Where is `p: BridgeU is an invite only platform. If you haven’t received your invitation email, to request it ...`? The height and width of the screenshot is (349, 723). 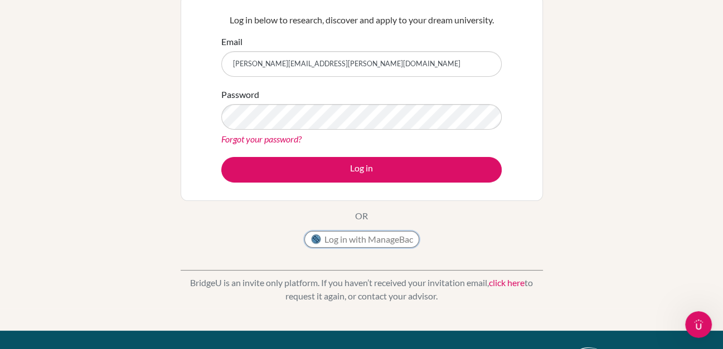 p: BridgeU is an invite only platform. If you haven’t received your invitation email, to request it ... is located at coordinates (362, 290).